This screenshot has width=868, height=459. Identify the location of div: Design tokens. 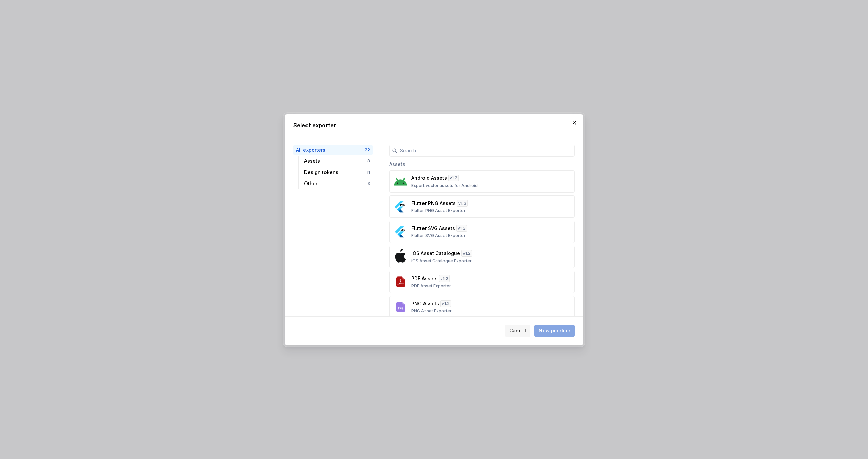
(335, 172).